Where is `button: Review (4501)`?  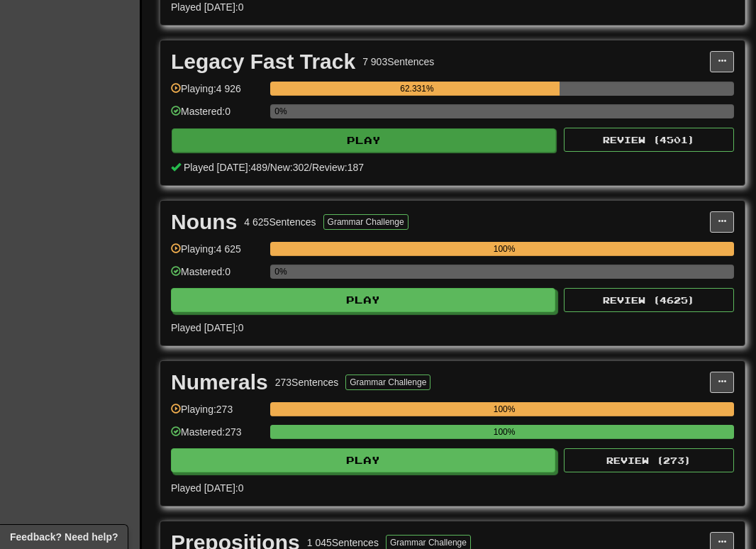 button: Review (4501) is located at coordinates (649, 140).